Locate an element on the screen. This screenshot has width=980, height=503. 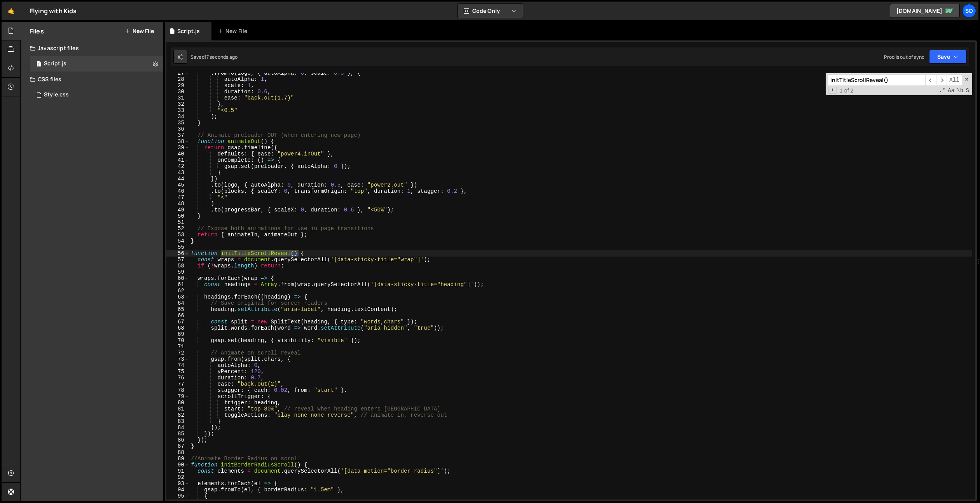
div: 93 is located at coordinates (177, 483).